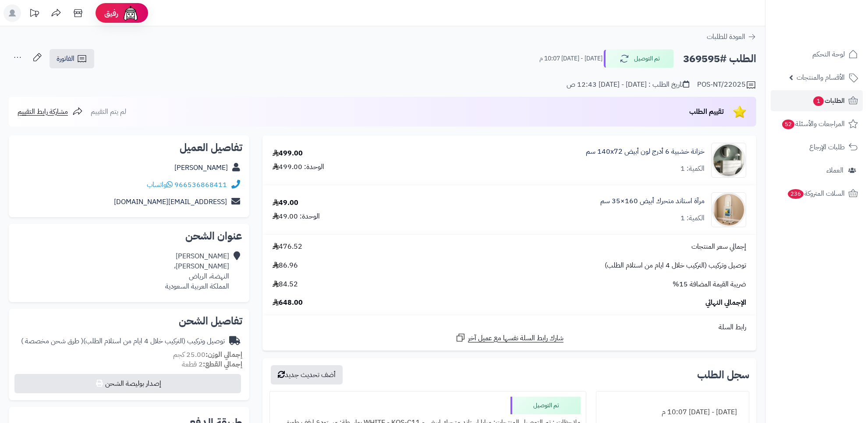  I want to click on span: 476.52, so click(287, 247).